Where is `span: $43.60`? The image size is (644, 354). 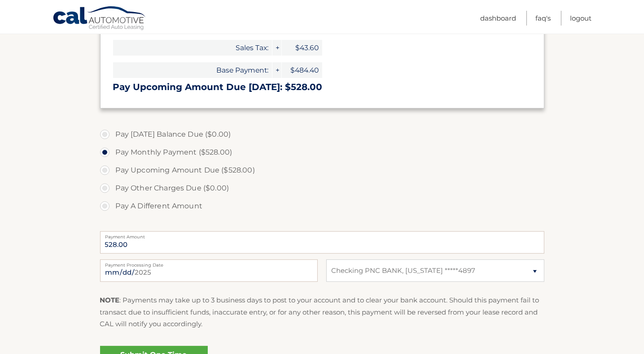 span: $43.60 is located at coordinates (302, 47).